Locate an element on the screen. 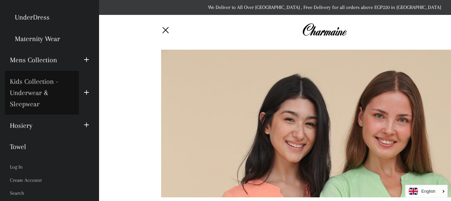  a: Log In is located at coordinates (50, 167).